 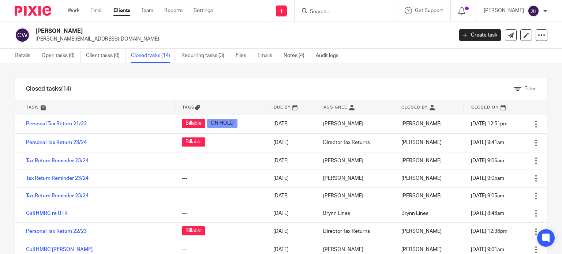 I want to click on span: Get Support, so click(x=429, y=11).